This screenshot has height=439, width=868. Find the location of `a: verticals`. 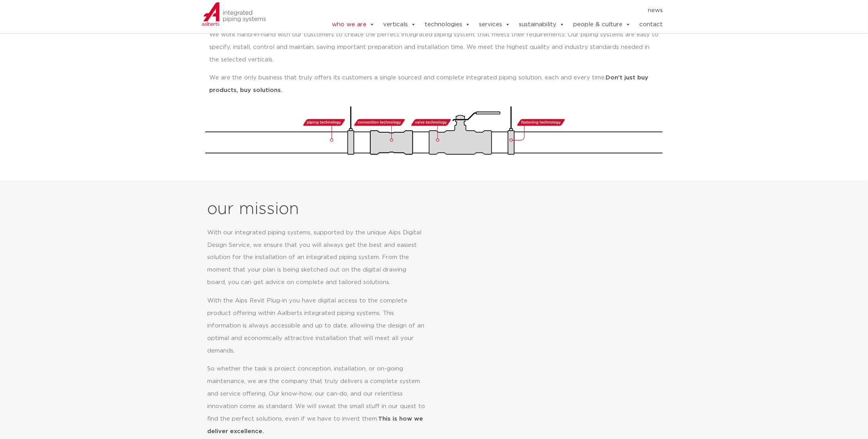

a: verticals is located at coordinates (400, 25).